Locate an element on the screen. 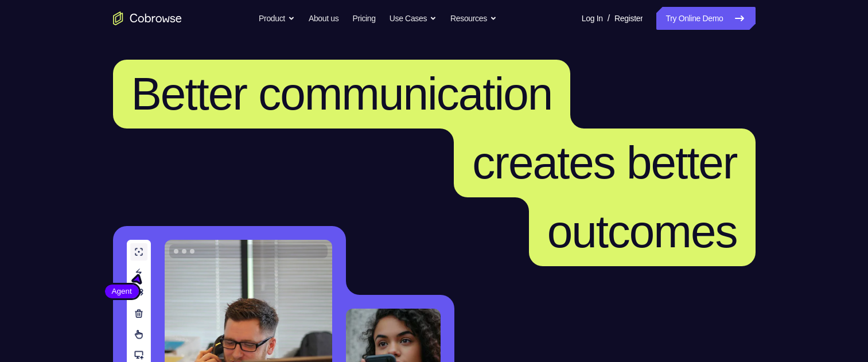  a: Pricing is located at coordinates (364, 18).